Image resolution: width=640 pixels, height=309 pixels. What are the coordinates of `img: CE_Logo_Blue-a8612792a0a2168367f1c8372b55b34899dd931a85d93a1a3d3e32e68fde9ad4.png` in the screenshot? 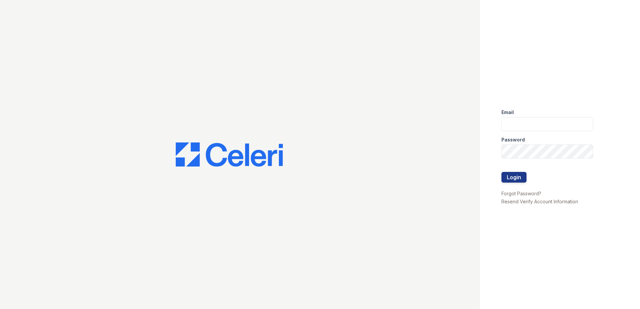 It's located at (229, 155).